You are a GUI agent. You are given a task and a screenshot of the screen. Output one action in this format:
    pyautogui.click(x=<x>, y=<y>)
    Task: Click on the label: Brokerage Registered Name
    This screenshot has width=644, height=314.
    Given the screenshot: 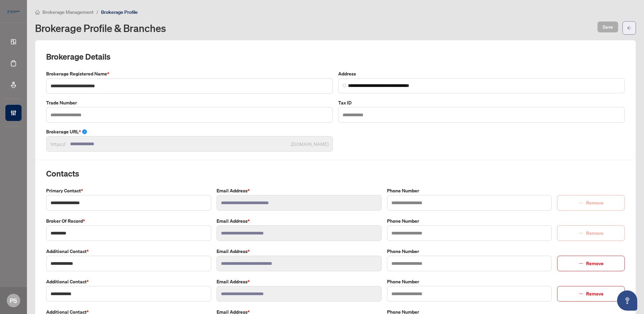 What is the action you would take?
    pyautogui.click(x=190, y=74)
    